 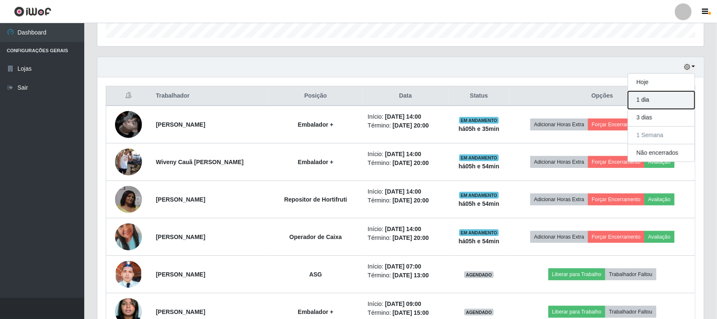 I want to click on th: Trabalhador, so click(x=210, y=96).